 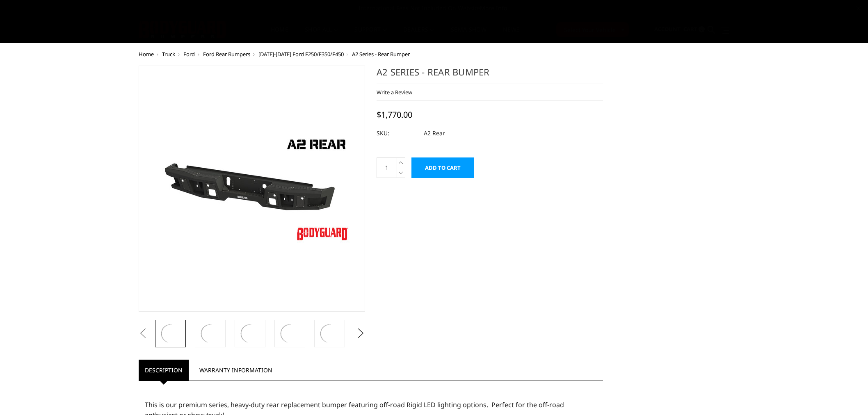 I want to click on a: Account, so click(x=667, y=29).